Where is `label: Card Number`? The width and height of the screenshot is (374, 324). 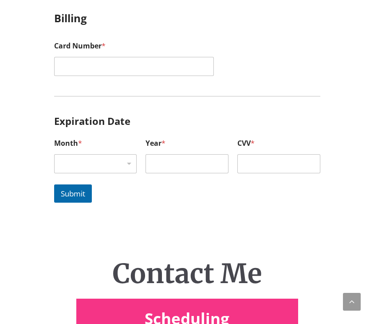 label: Card Number is located at coordinates (187, 46).